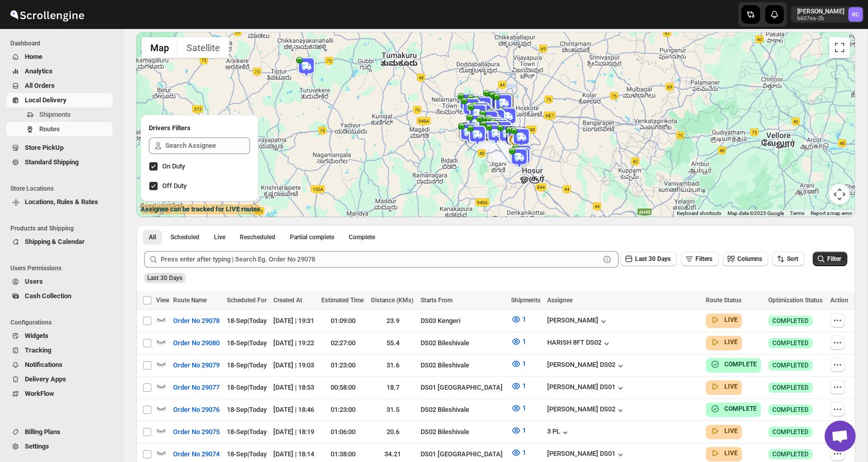  What do you see at coordinates (60, 242) in the screenshot?
I see `button: Shipping & Calendar` at bounding box center [60, 242].